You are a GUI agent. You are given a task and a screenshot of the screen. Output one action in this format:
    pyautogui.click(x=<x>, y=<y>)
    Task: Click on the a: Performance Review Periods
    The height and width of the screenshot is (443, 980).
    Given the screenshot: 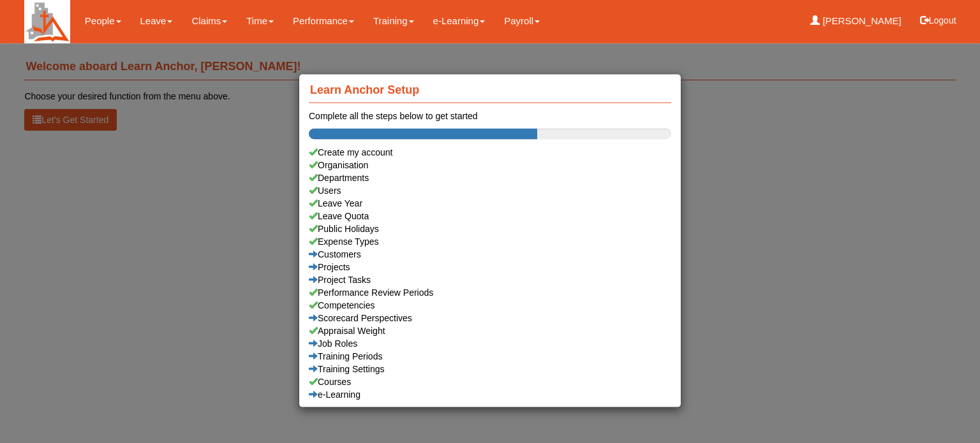 What is the action you would take?
    pyautogui.click(x=490, y=292)
    